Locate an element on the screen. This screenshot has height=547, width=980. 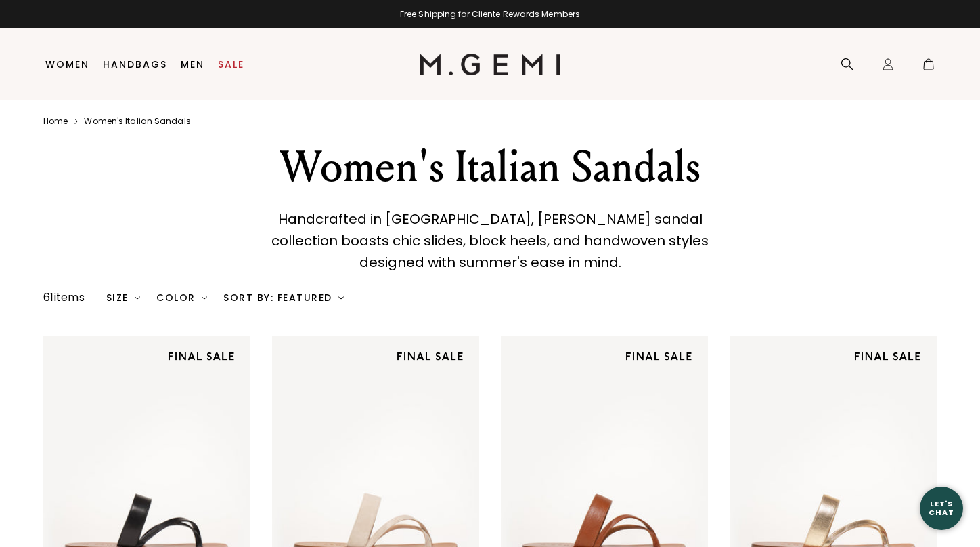
img: M.Gemi is located at coordinates (490, 64).